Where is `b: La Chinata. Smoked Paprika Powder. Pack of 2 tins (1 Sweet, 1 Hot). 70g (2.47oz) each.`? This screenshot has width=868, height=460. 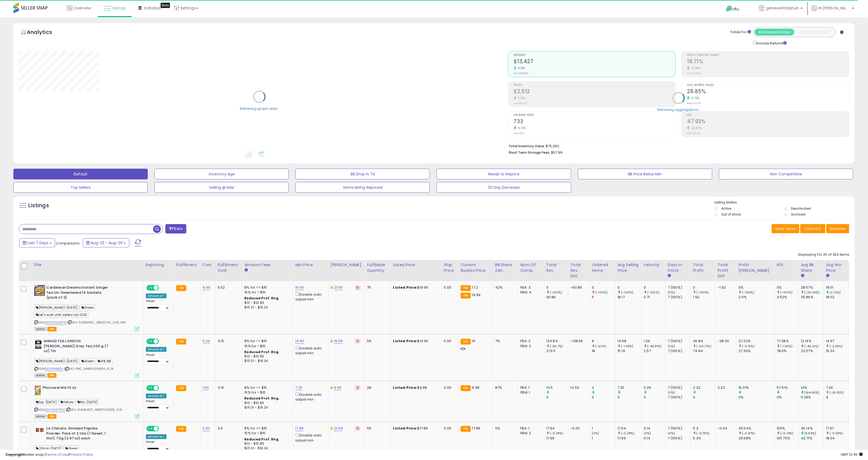 b: La Chinata. Smoked Paprika Powder. Pack of 2 tins (1 Sweet, 1 Hot). 70g (2.47oz) each. is located at coordinates (79, 433).